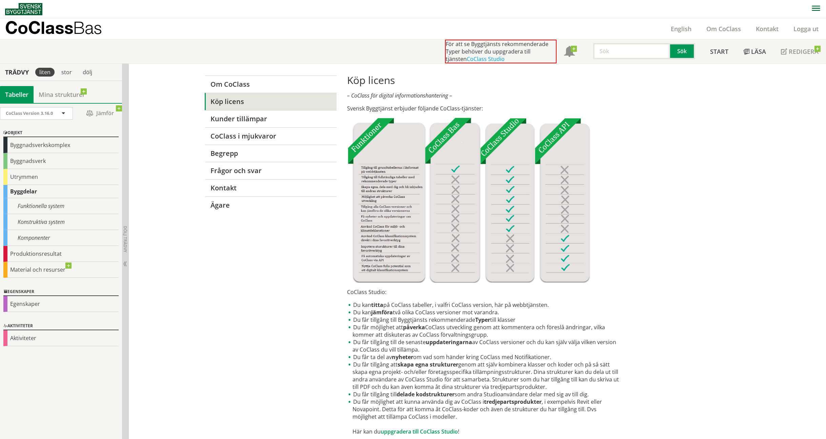 The height and width of the screenshot is (439, 826). I want to click on div: Trädvy, so click(17, 72).